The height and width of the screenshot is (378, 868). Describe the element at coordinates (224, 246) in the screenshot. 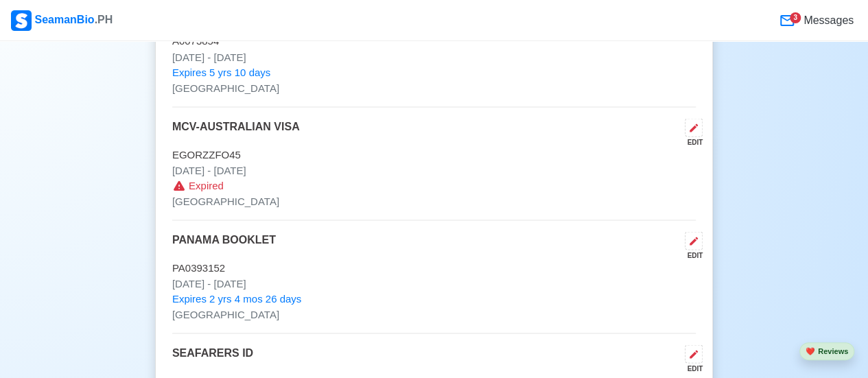

I see `p: PANAMA BOOKLET` at that location.